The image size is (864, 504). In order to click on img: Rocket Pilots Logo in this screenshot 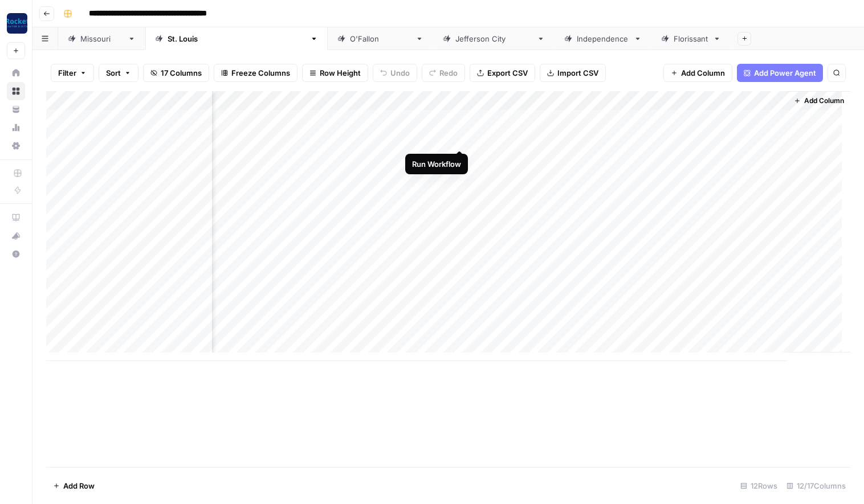, I will do `click(17, 23)`.